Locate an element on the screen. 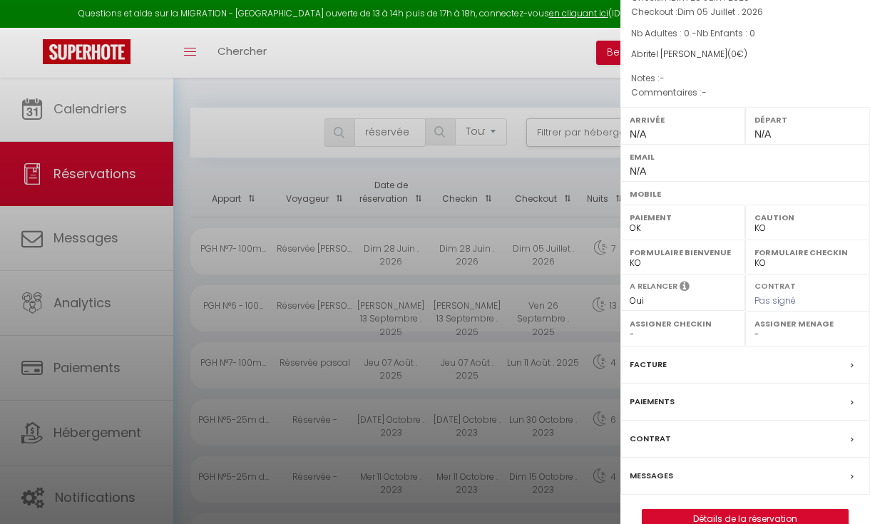  label: Facture is located at coordinates (648, 364).